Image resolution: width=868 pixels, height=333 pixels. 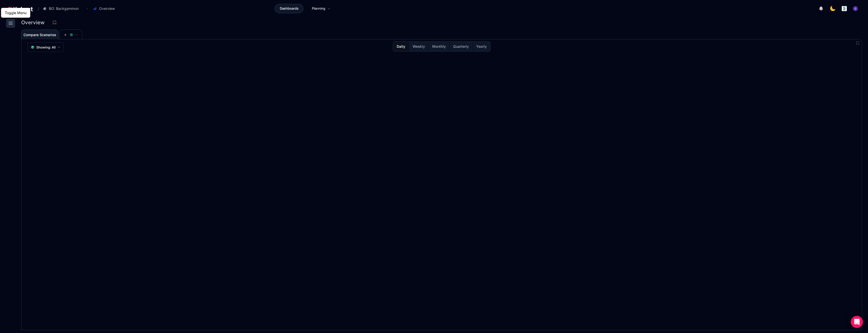 What do you see at coordinates (418, 46) in the screenshot?
I see `span: Weekly` at bounding box center [418, 46].